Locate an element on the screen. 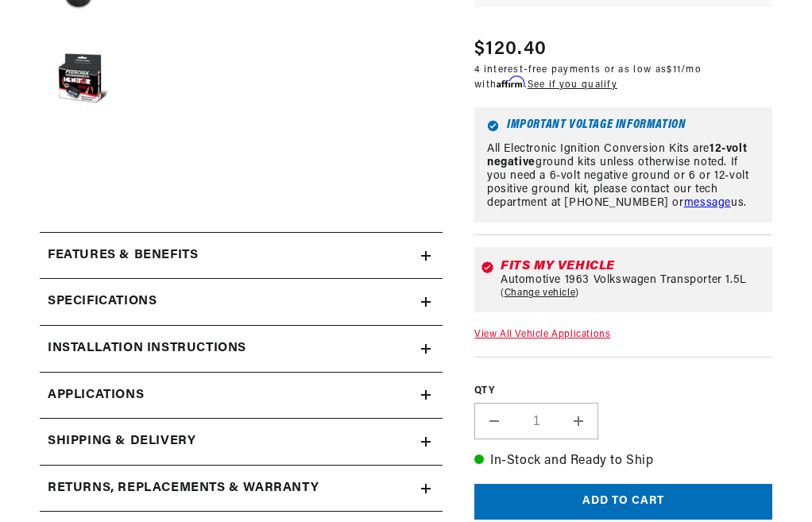 Image resolution: width=812 pixels, height=522 pixels. summary: Returns, Replacements & Warranty is located at coordinates (241, 489).